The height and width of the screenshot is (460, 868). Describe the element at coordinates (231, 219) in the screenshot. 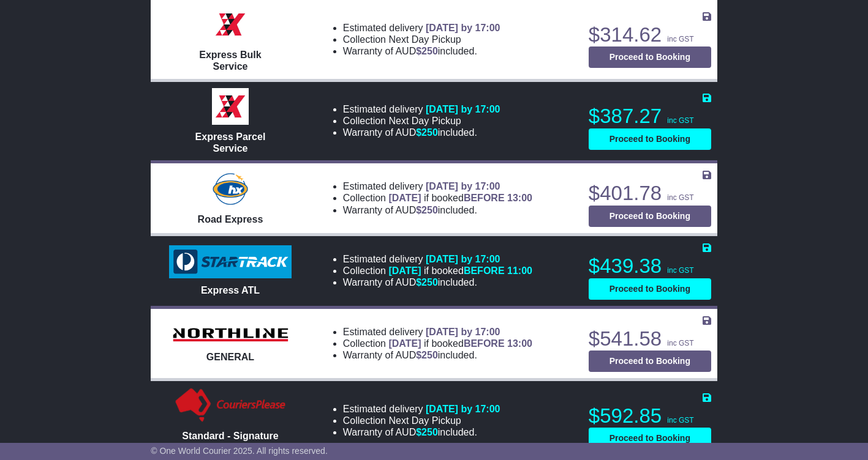

I see `span: Road Express` at that location.